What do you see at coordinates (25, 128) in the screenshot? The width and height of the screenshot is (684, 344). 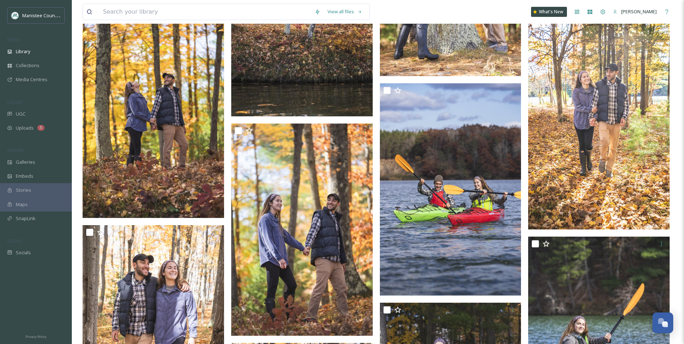 I see `span: Uploads` at bounding box center [25, 128].